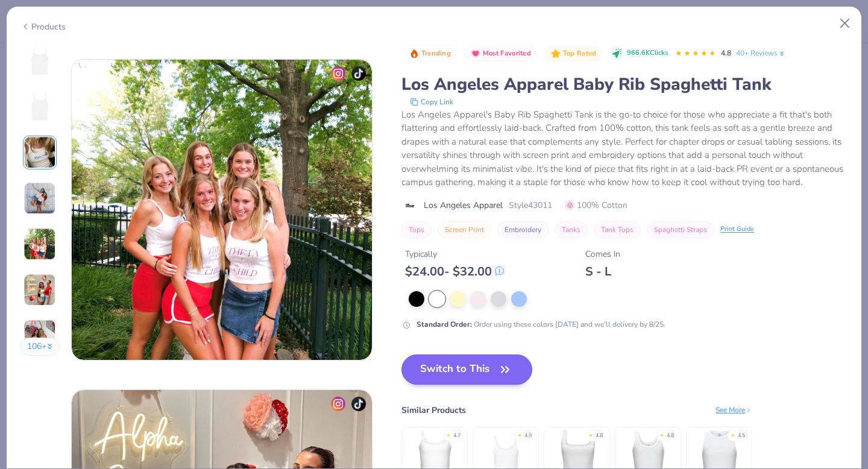 The image size is (868, 469). I want to click on img: Back, so click(40, 107).